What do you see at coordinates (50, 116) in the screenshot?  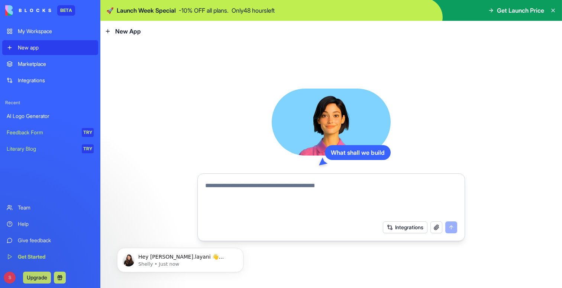 I see `a: AI Logo Generator` at bounding box center [50, 116].